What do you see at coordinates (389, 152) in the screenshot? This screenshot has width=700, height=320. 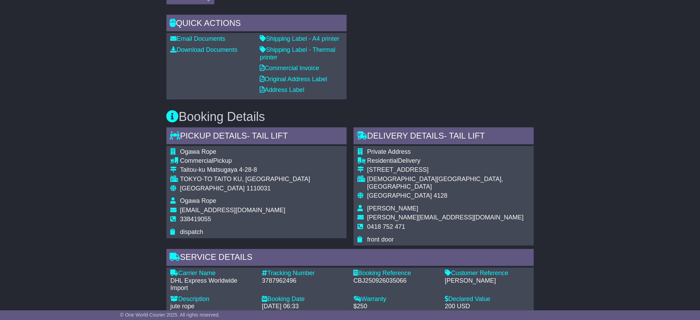 I see `span: Private Address` at bounding box center [389, 152].